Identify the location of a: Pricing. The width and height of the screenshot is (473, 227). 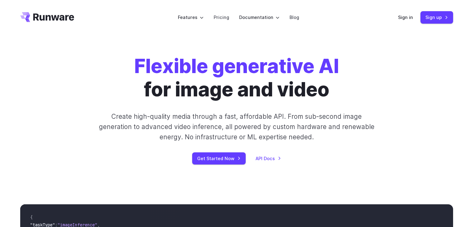
(221, 17).